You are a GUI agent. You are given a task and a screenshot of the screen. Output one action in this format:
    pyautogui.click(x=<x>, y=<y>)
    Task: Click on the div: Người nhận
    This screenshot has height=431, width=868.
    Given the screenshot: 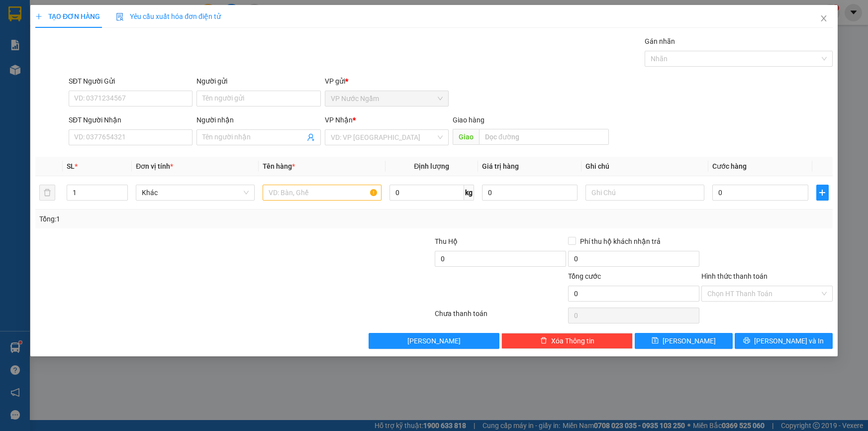 What is the action you would take?
    pyautogui.click(x=258, y=119)
    